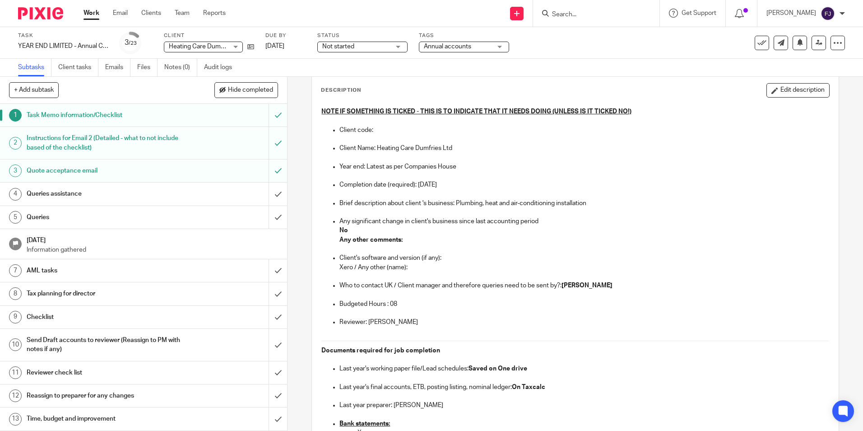 Image resolution: width=863 pixels, height=431 pixels. What do you see at coordinates (118, 67) in the screenshot?
I see `a: Emails` at bounding box center [118, 67].